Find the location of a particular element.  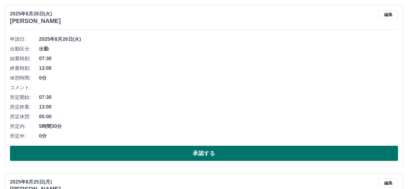

span: 終業時刻: is located at coordinates (24, 68).